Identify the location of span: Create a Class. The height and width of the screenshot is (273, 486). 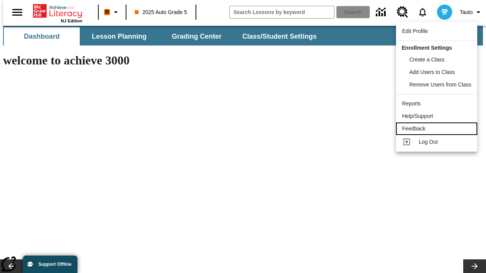
(426, 60).